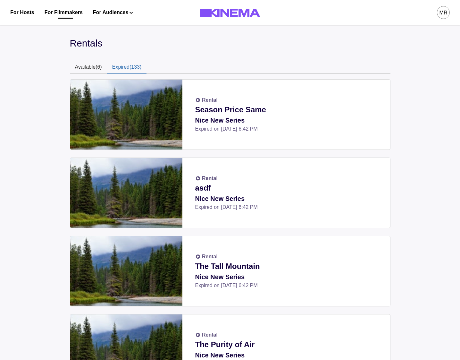 Image resolution: width=460 pixels, height=360 pixels. I want to click on a: For Filmmakers, so click(63, 13).